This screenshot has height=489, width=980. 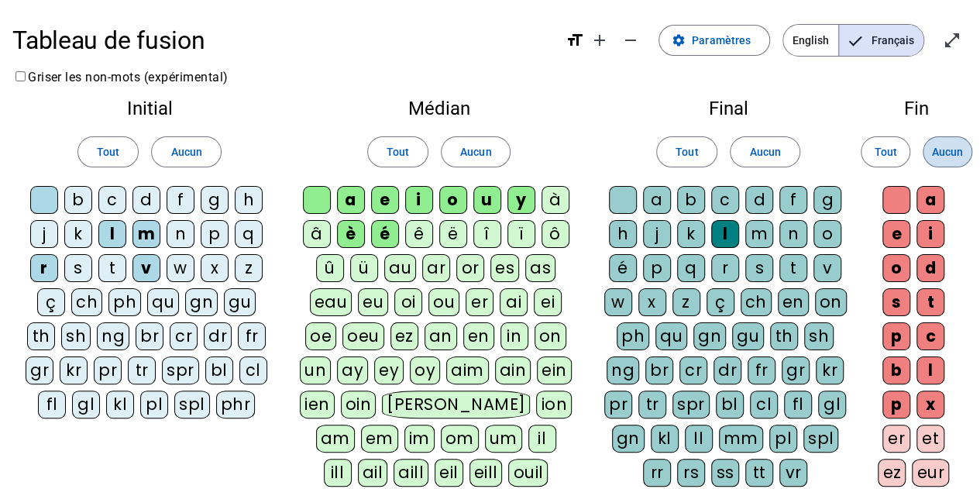 What do you see at coordinates (748, 337) in the screenshot?
I see `div: gu` at bounding box center [748, 337].